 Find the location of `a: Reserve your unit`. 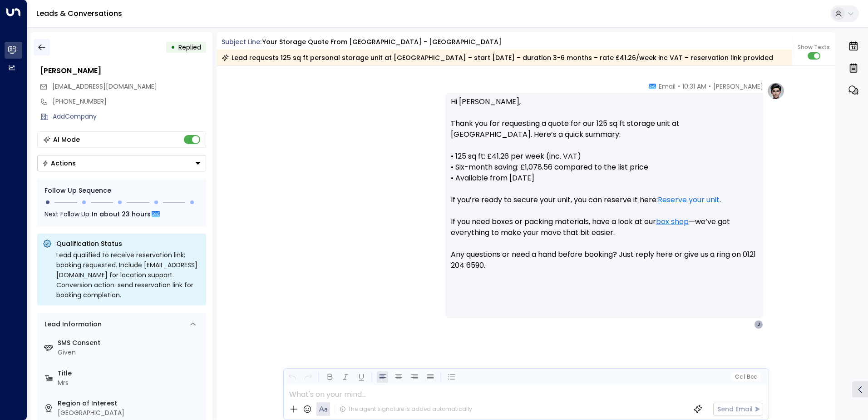

a: Reserve your unit is located at coordinates (689, 200).